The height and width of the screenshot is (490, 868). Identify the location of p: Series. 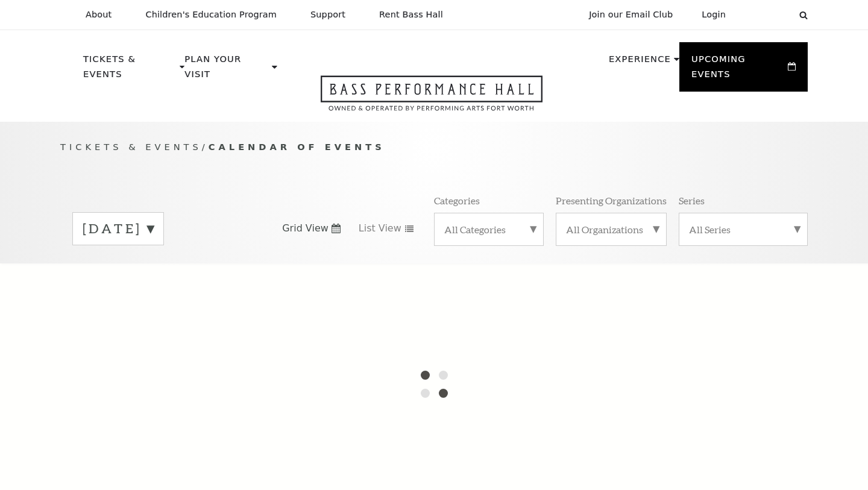
(692, 200).